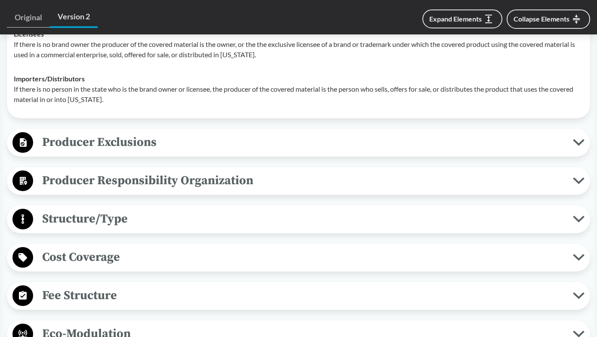 This screenshot has height=337, width=597. What do you see at coordinates (49, 78) in the screenshot?
I see `strong: Importers/​Distributors` at bounding box center [49, 78].